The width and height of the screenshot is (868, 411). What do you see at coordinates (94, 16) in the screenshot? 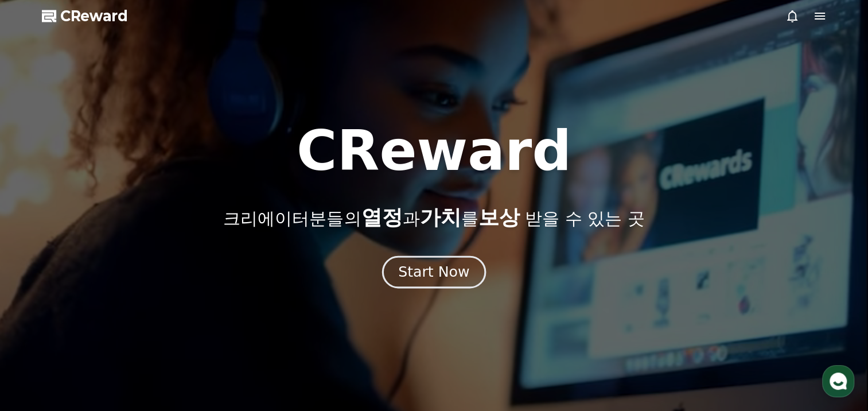
I see `span: CReward` at bounding box center [94, 16].